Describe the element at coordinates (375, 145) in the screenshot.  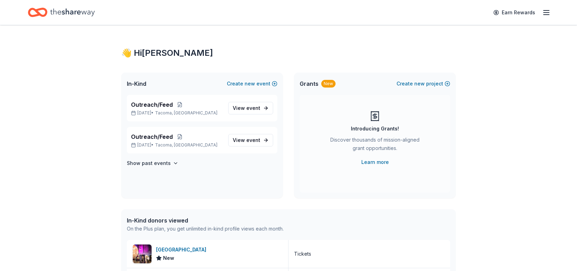
I see `div: Discover thousands of mission-aligned grant opportunities.` at that location.